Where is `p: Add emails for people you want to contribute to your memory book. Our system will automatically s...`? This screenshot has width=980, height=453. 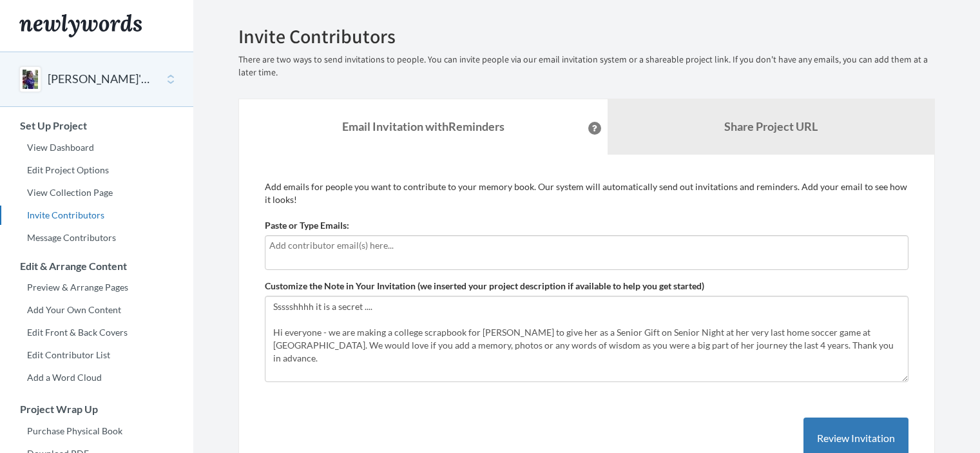
p: Add emails for people you want to contribute to your memory book. Our system will automatically s... is located at coordinates (586, 193).